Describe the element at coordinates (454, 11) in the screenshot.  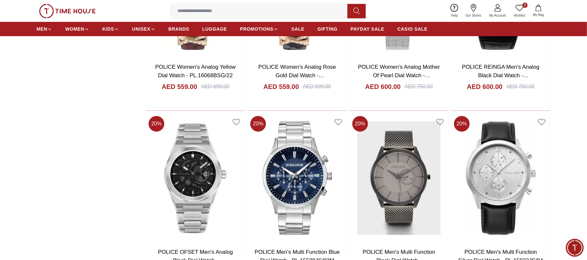
I see `a: Help` at that location.